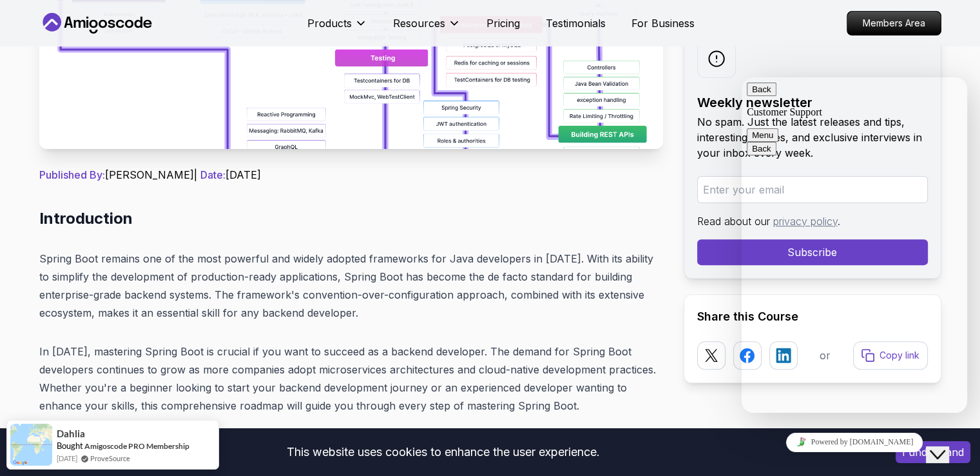 The width and height of the screenshot is (980, 476). What do you see at coordinates (813, 252) in the screenshot?
I see `button: Subscribe` at bounding box center [813, 252].